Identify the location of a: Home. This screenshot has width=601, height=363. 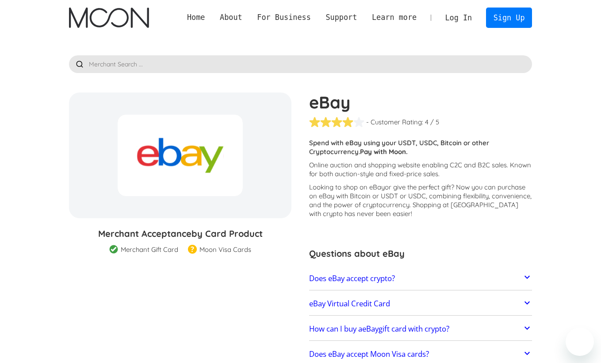
(196, 17).